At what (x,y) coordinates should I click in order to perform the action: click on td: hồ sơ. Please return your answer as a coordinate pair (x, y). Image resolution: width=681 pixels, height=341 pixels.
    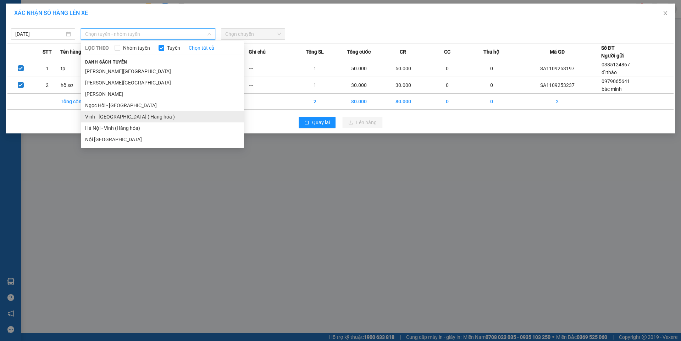
    Looking at the image, I should click on (82, 85).